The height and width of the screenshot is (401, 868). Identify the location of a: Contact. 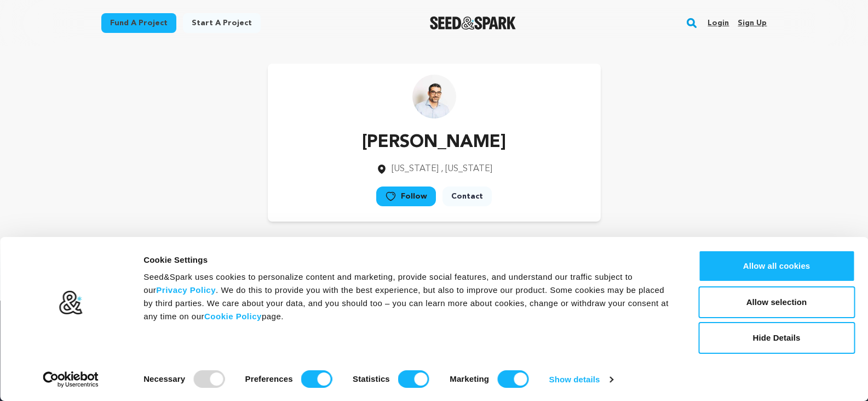
(467, 196).